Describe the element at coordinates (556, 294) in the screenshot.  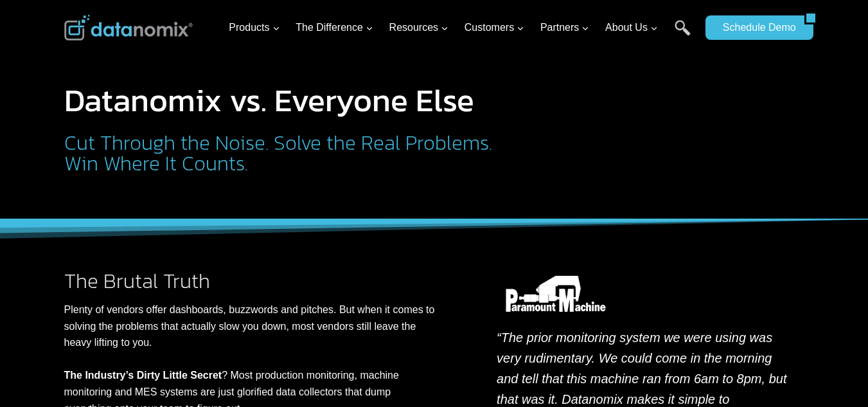
I see `img: Datanomix Customer - Paramount Machine` at that location.